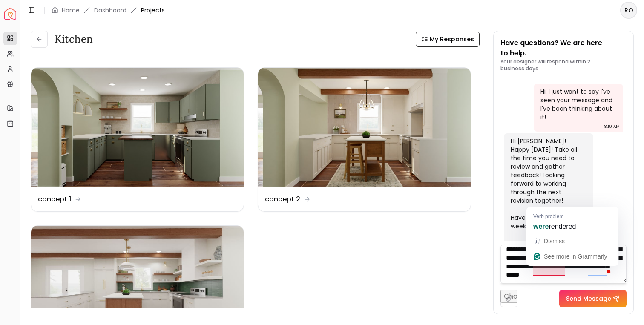 This screenshot has height=325, width=644. What do you see at coordinates (593, 299) in the screenshot?
I see `button: Send Message` at bounding box center [593, 299].